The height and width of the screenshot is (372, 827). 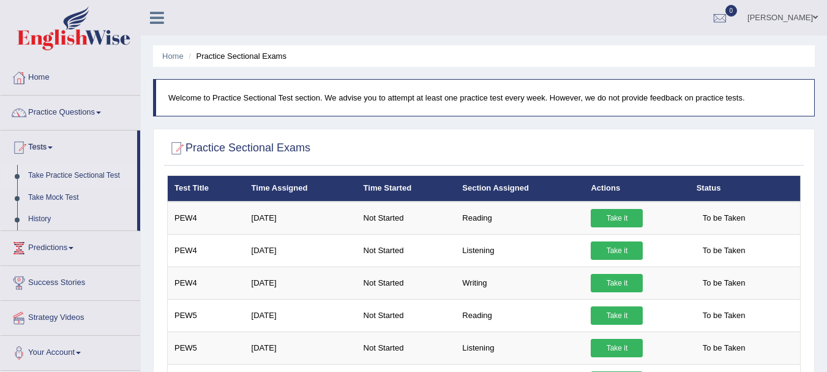 What do you see at coordinates (206, 189) in the screenshot?
I see `th: Test Title` at bounding box center [206, 189].